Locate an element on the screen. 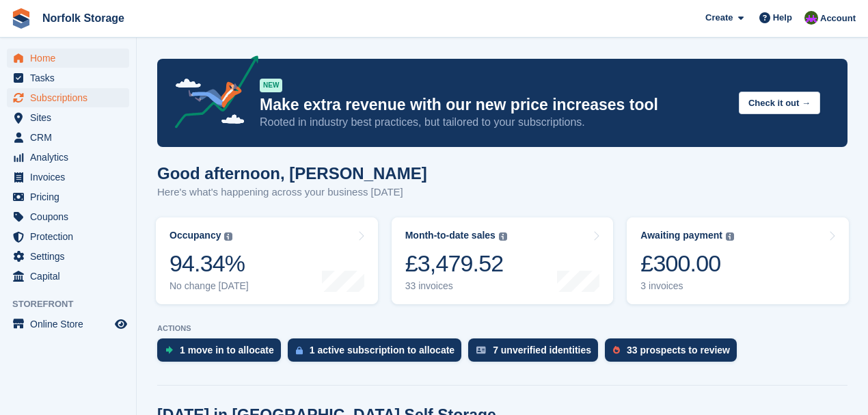 The image size is (868, 415). span: Analytics is located at coordinates (71, 157).